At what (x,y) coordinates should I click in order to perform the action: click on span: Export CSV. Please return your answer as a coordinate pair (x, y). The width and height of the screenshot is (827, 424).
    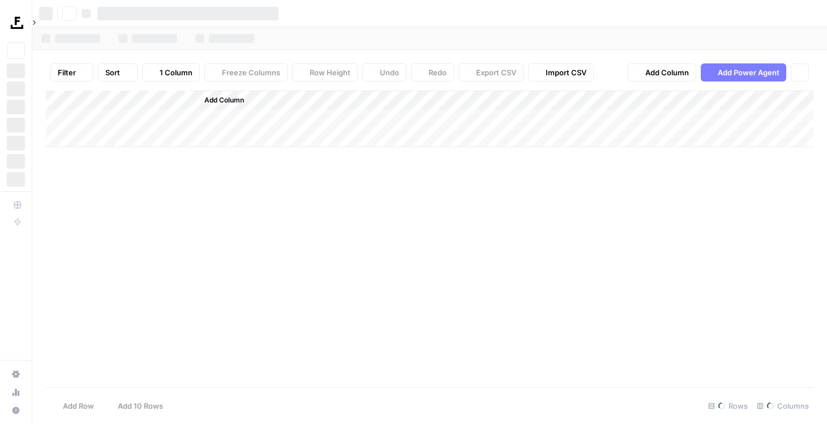
    Looking at the image, I should click on (496, 72).